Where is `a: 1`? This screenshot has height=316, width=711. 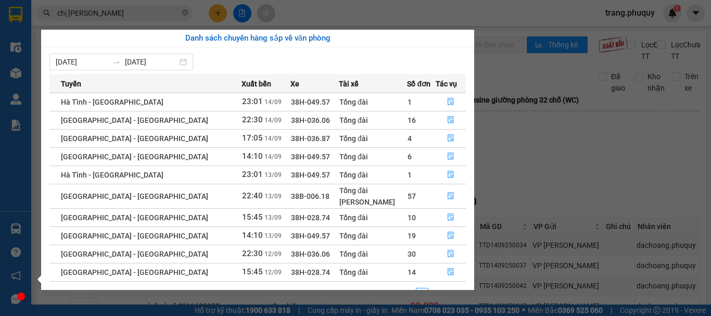
a: 1 is located at coordinates (422, 294).